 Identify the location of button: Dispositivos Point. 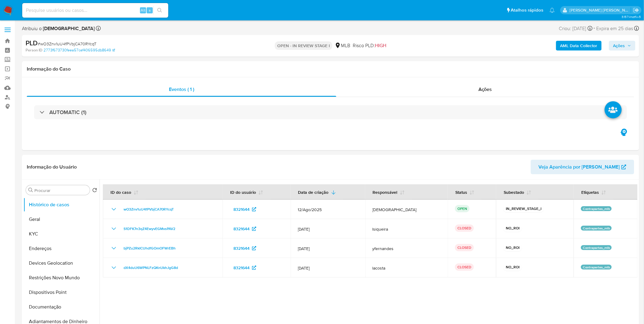
(62, 293).